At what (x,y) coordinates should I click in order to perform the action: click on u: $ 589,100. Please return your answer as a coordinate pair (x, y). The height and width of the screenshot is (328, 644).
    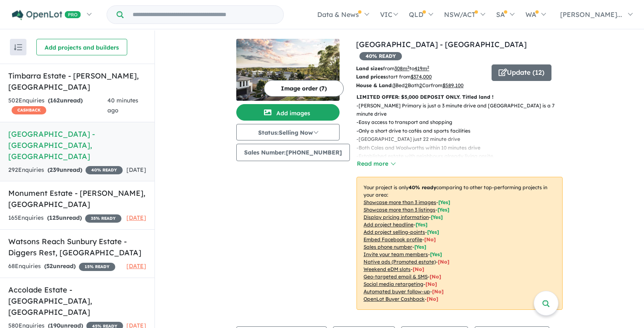
    Looking at the image, I should click on (453, 85).